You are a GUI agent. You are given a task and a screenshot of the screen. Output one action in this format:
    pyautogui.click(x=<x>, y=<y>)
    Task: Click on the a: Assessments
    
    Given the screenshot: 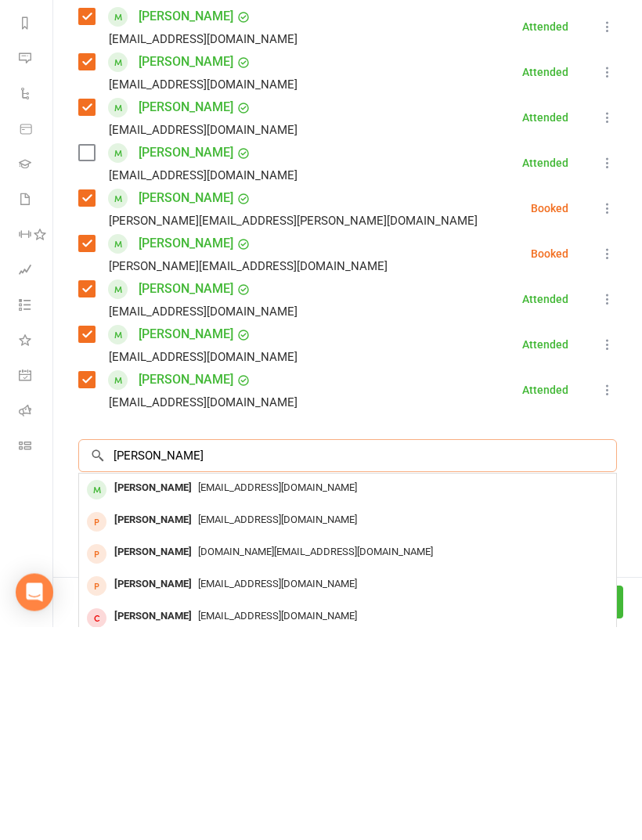 What is the action you would take?
    pyautogui.click(x=36, y=485)
    